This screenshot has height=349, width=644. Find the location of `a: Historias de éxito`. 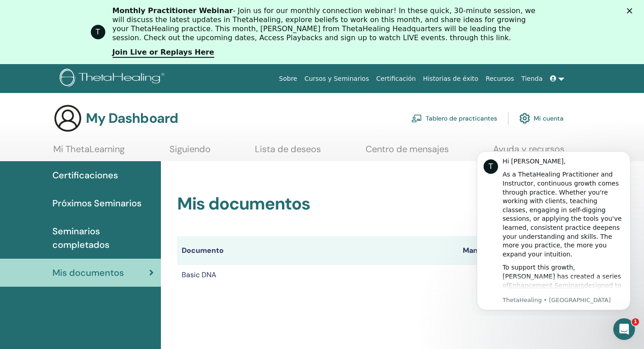

a: Historias de éxito is located at coordinates (451, 78).